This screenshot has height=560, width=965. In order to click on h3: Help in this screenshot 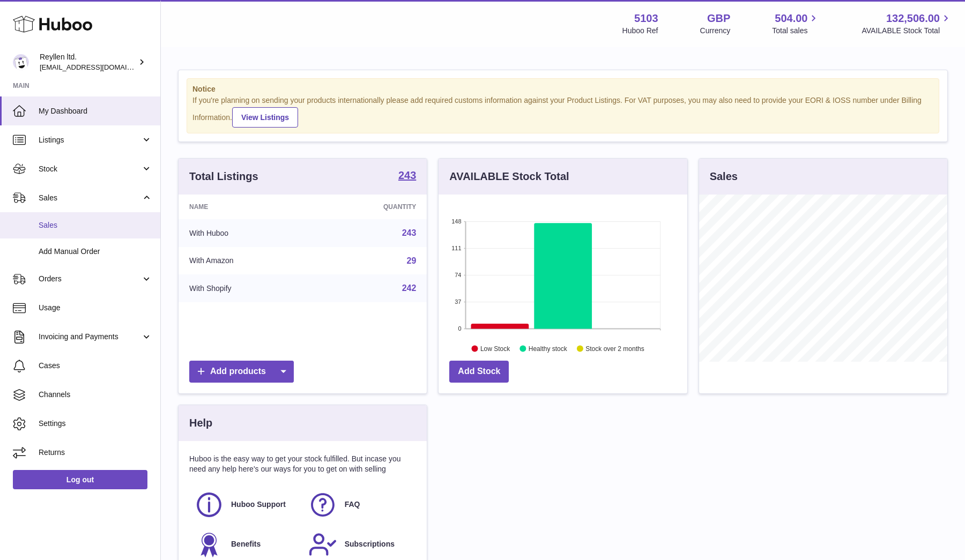, I will do `click(200, 423)`.